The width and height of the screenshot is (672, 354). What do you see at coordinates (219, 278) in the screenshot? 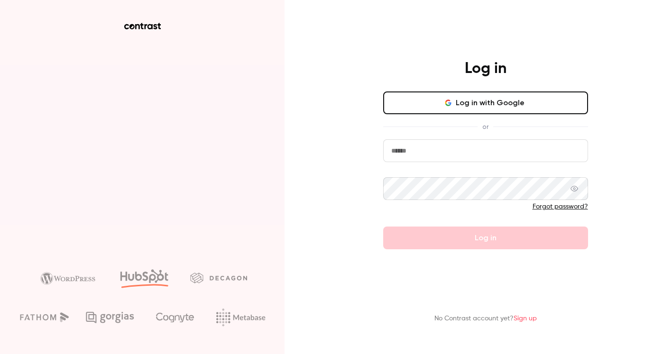
I see `img: decagon` at bounding box center [219, 278].